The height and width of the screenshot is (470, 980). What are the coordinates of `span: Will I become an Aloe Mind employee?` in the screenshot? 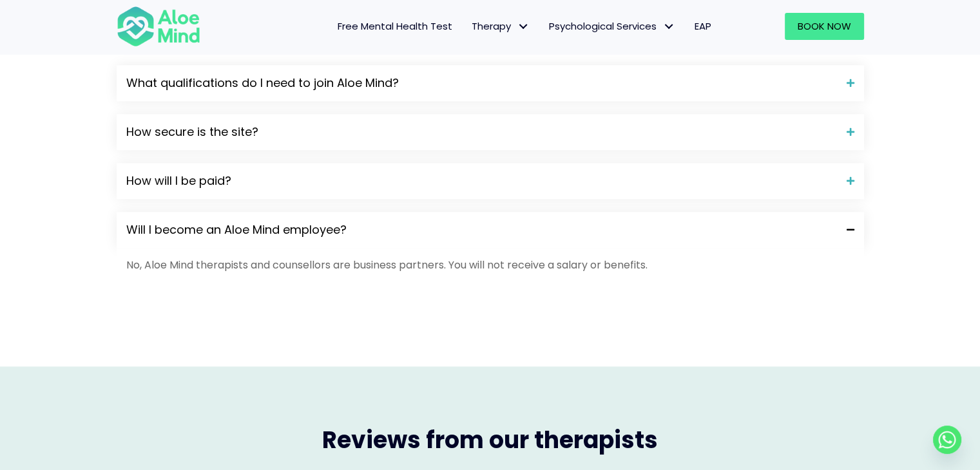 It's located at (481, 230).